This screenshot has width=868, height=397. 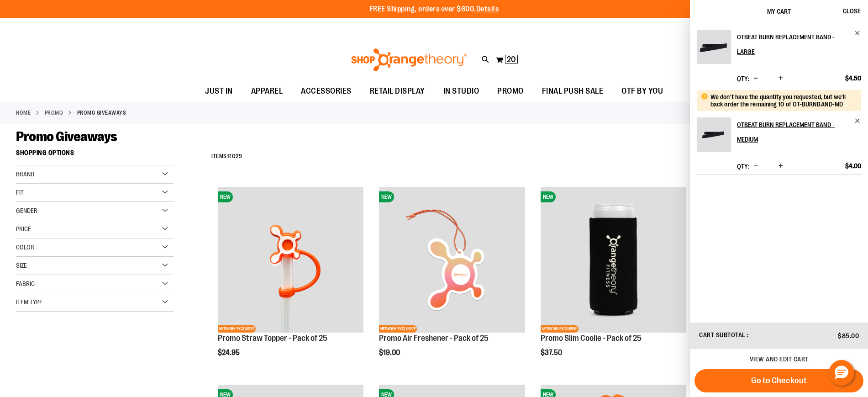 What do you see at coordinates (779, 380) in the screenshot?
I see `span: Go to Checkout` at bounding box center [779, 380].